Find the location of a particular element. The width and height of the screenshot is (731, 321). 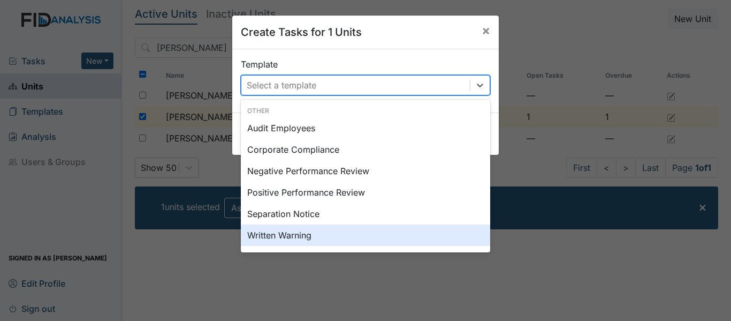

div: Corporate Compliance is located at coordinates (366, 149).